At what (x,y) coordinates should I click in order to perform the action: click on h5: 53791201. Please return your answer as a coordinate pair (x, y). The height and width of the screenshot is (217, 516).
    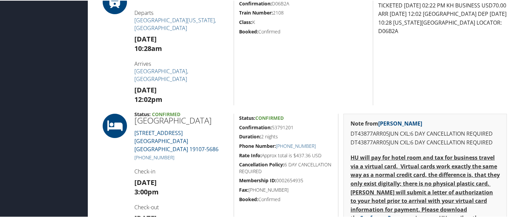
    Looking at the image, I should click on (286, 127).